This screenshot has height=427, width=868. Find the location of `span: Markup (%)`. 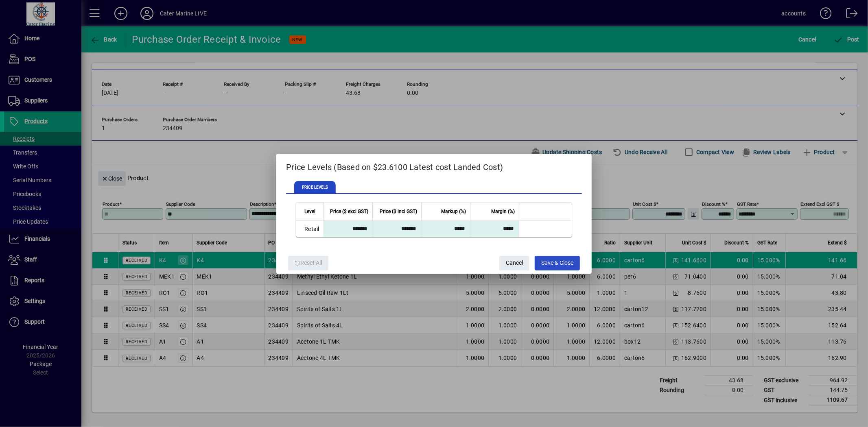

span: Markup (%) is located at coordinates (453, 212).